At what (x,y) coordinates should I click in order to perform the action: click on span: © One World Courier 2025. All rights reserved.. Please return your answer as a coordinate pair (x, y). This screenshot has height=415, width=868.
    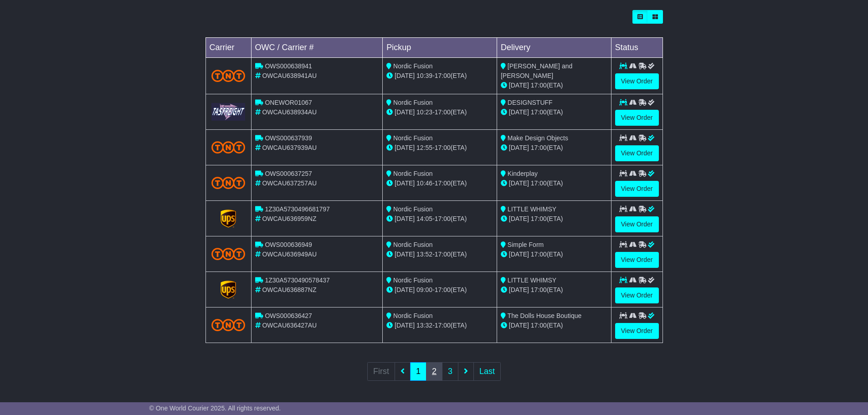
    Looking at the image, I should click on (215, 408).